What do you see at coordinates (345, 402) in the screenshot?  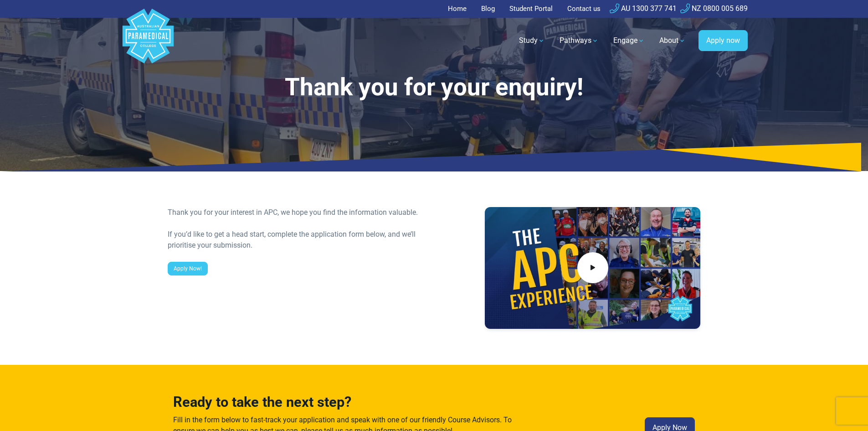 I see `h3: Ready to take the next step?` at bounding box center [345, 402].